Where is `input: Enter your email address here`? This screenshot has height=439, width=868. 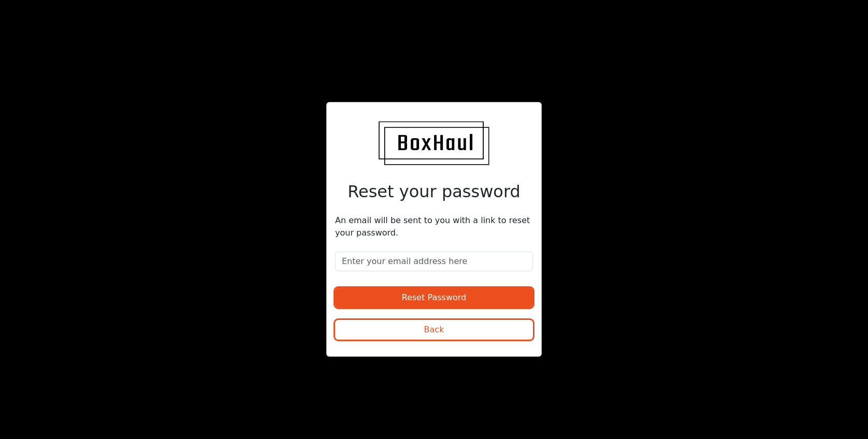 input: Enter your email address here is located at coordinates (434, 261).